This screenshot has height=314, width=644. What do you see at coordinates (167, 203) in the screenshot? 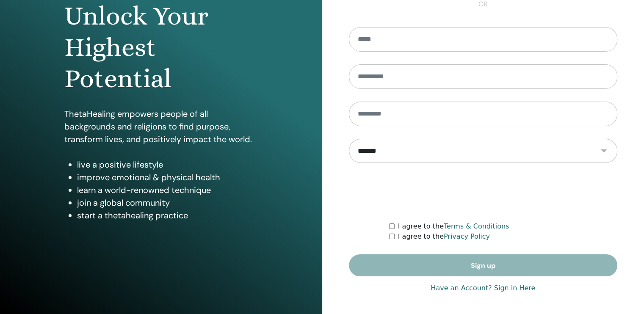
I see `li: join a global community` at bounding box center [167, 203].